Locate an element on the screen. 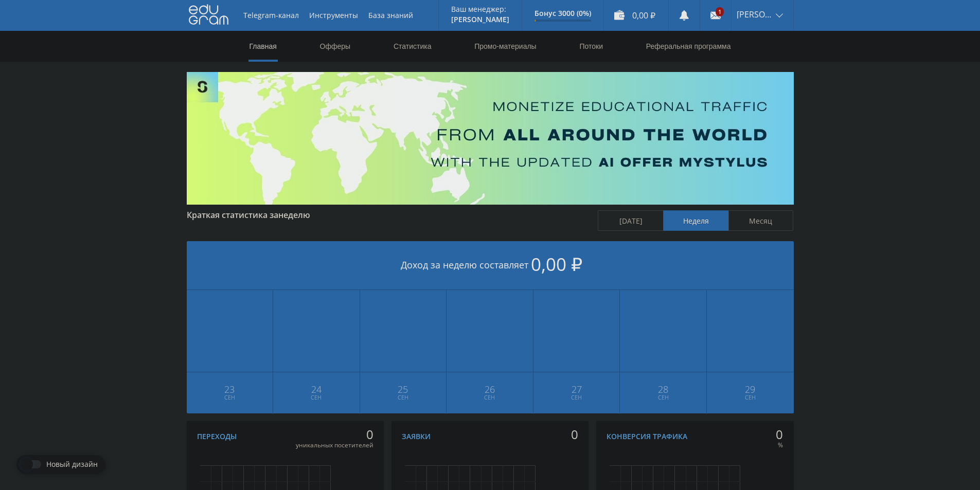 The height and width of the screenshot is (490, 980). span: 28 is located at coordinates (663, 389).